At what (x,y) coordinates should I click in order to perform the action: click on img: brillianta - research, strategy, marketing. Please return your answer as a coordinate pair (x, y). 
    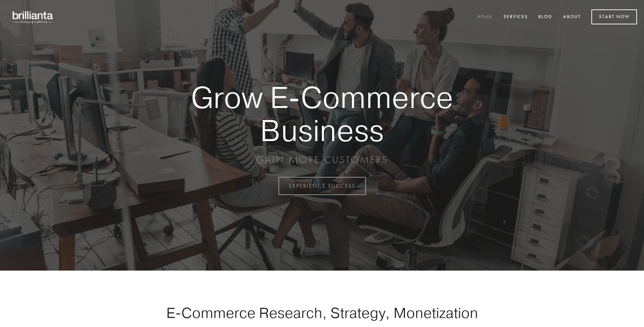
    Looking at the image, I should click on (33, 17).